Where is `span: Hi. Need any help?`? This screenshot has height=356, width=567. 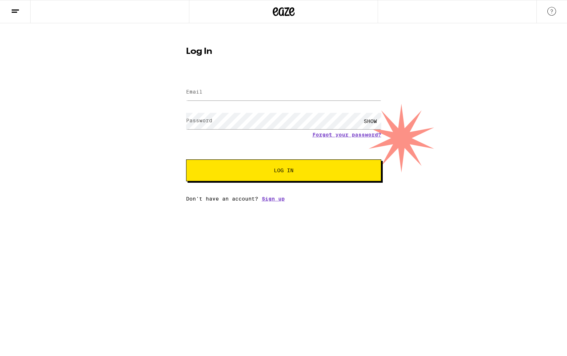
span: Hi. Need any help? is located at coordinates (28, 8).